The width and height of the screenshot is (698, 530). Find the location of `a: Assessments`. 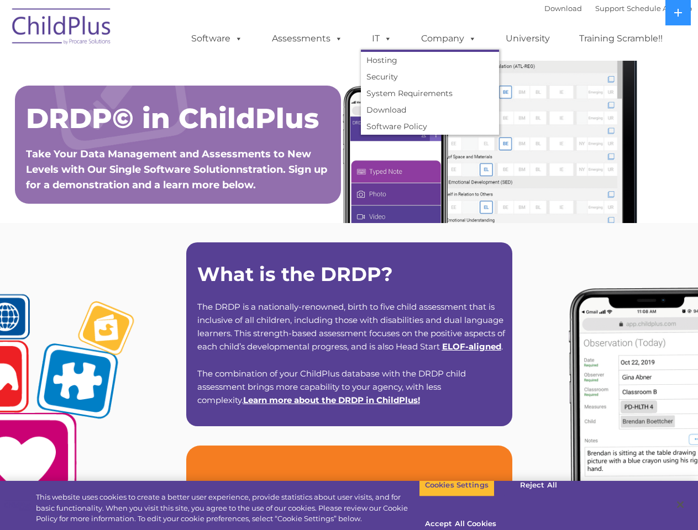

a: Assessments is located at coordinates (307, 39).